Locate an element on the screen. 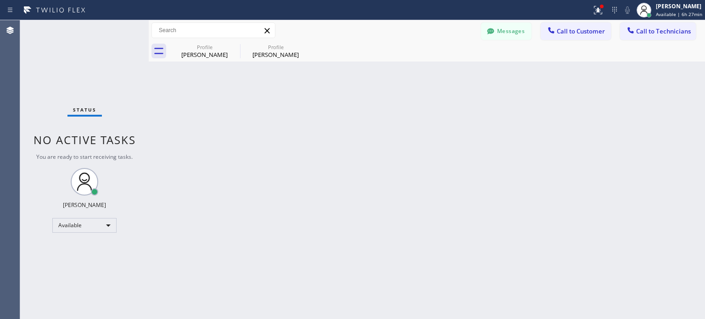  span: You are ready to start receiving tasks. is located at coordinates (84, 157).